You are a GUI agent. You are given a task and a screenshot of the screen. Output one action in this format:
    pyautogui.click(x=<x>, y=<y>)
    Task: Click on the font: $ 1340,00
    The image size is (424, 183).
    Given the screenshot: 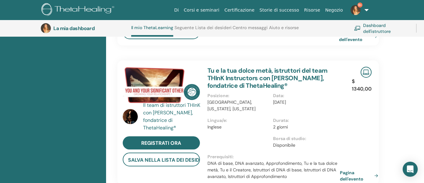 What is the action you would take?
    pyautogui.click(x=362, y=85)
    